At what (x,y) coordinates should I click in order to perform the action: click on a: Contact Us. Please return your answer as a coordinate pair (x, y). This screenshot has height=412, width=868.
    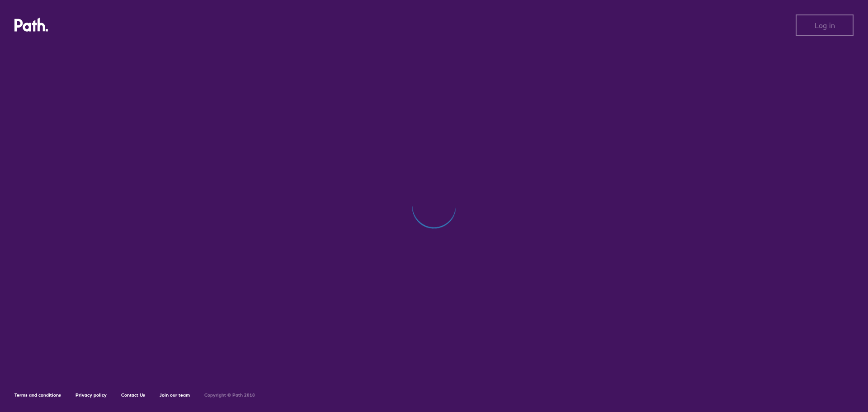
    Looking at the image, I should click on (133, 395).